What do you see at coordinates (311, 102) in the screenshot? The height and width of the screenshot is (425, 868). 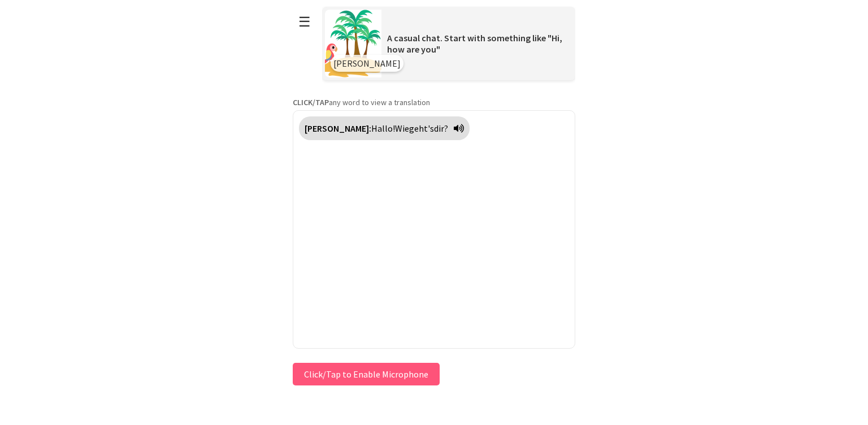 I see `strong: CLICK/TAP` at bounding box center [311, 102].